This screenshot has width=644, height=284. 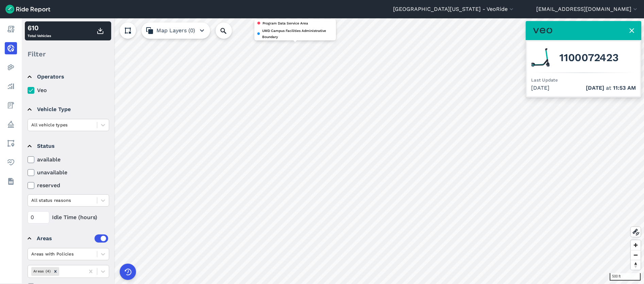 What do you see at coordinates (67, 77) in the screenshot?
I see `summary: Operators` at bounding box center [67, 77].